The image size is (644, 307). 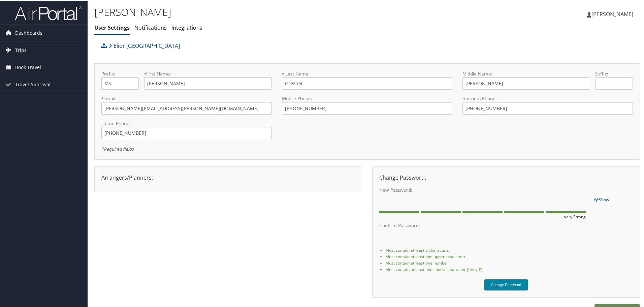 What do you see at coordinates (208, 73) in the screenshot?
I see `label: First Name:` at bounding box center [208, 73].